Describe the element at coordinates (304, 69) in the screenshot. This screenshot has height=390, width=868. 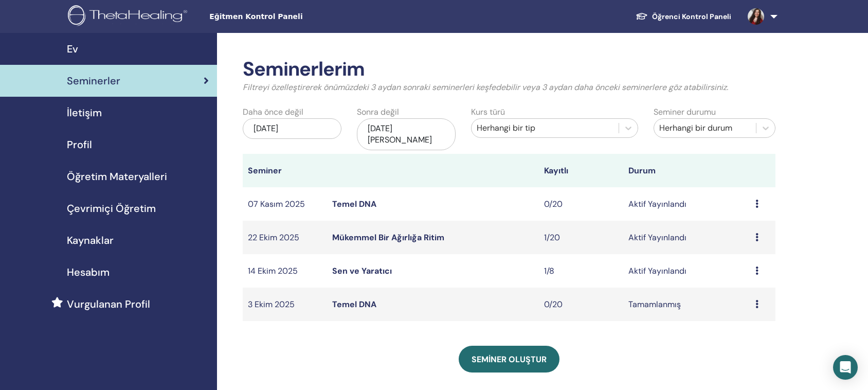
I see `font: Seminerlerim` at that location.